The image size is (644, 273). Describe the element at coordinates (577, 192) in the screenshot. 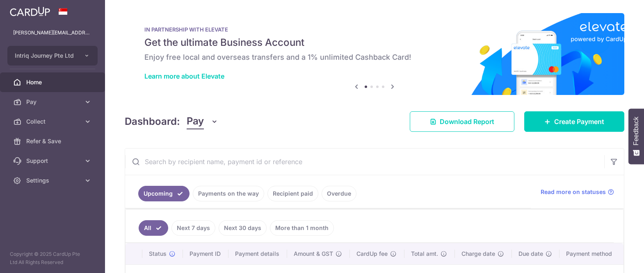

I see `a: Read more on statuses` at that location.